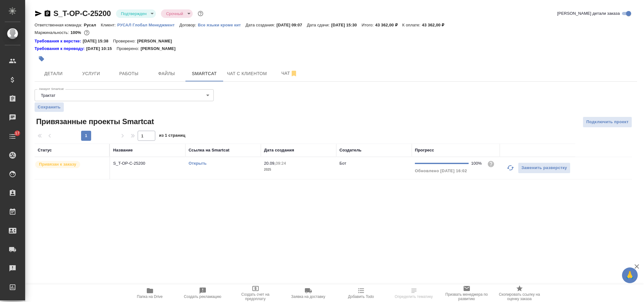  What do you see at coordinates (270, 163) in the screenshot?
I see `p: 20.09,` at bounding box center [270, 163].